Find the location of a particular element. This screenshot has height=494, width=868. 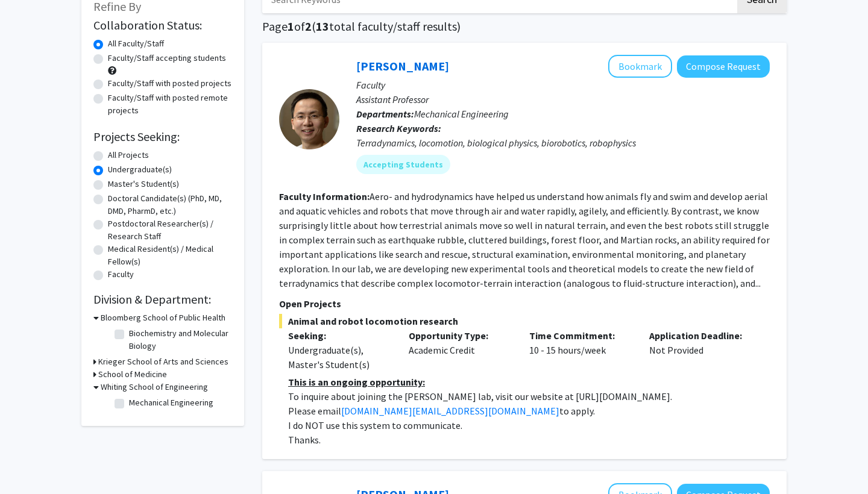

p: Time Commitment: is located at coordinates (580, 336).